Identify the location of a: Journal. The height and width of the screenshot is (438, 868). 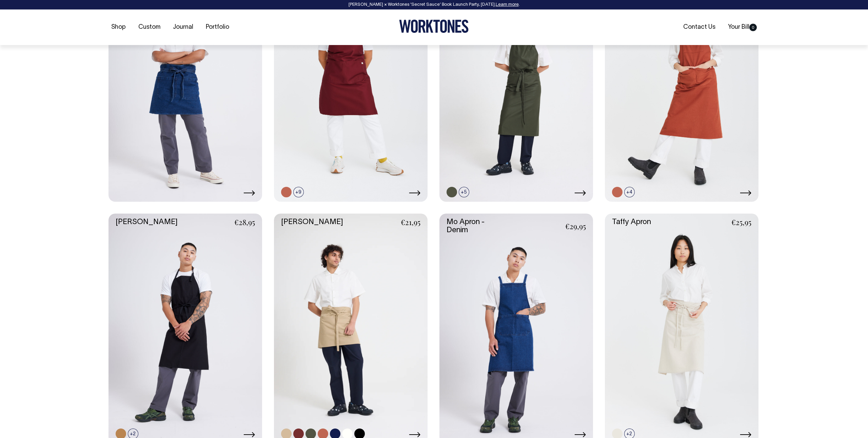
(183, 27).